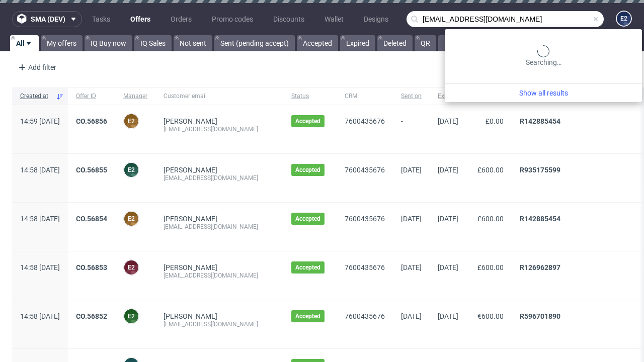 This screenshot has width=644, height=362. I want to click on a: Designs, so click(376, 19).